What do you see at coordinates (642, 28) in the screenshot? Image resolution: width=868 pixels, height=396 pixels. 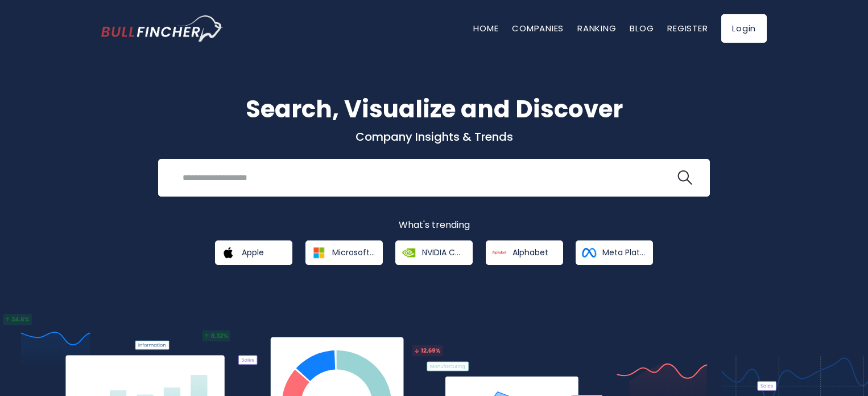 I see `a: Blog` at bounding box center [642, 28].